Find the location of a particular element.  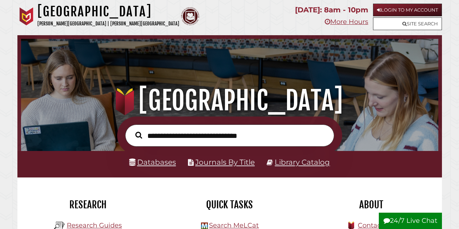

a: Site Search is located at coordinates (407, 24).